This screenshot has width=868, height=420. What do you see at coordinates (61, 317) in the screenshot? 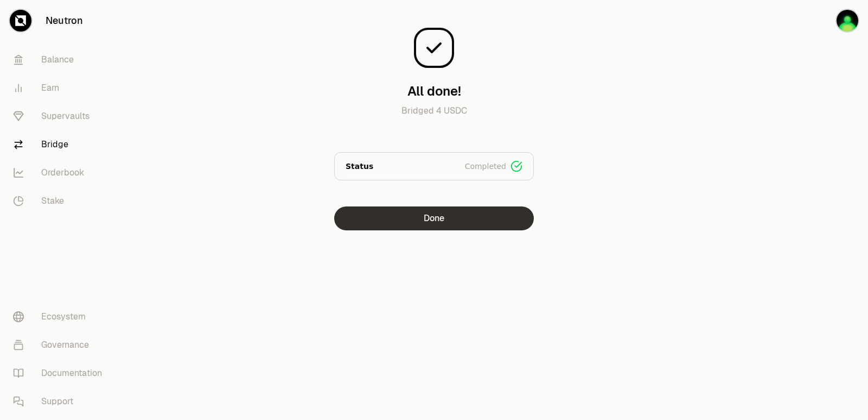
I see `a: Ecosystem` at bounding box center [61, 317].